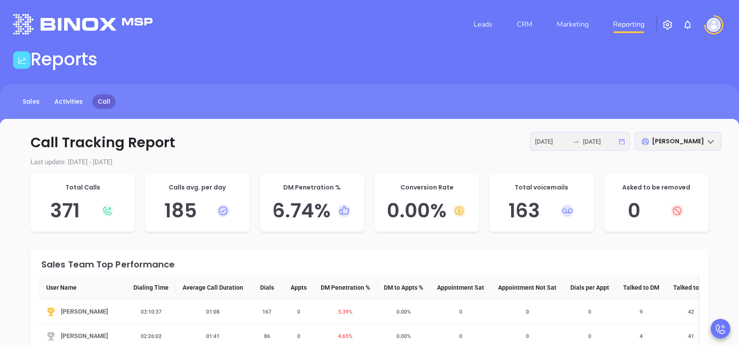 This screenshot has height=345, width=739. What do you see at coordinates (51, 336) in the screenshot?
I see `img: Second-C4a_wmiL.svg` at bounding box center [51, 336].